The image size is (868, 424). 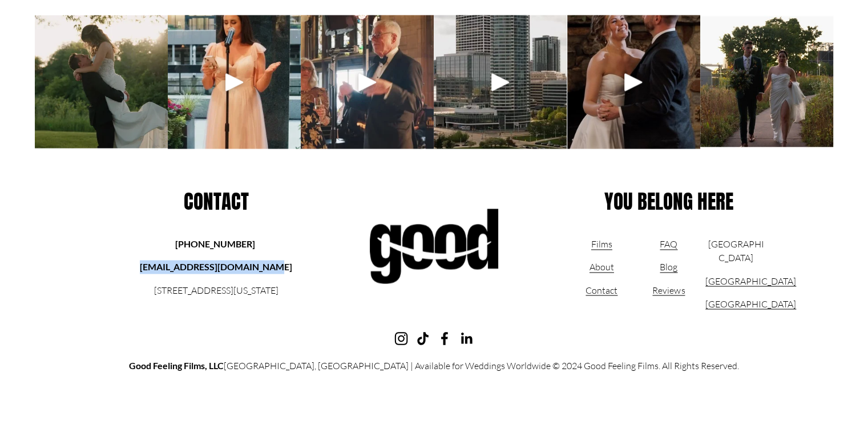 What do you see at coordinates (602, 244) in the screenshot?
I see `a: Films` at bounding box center [602, 244].